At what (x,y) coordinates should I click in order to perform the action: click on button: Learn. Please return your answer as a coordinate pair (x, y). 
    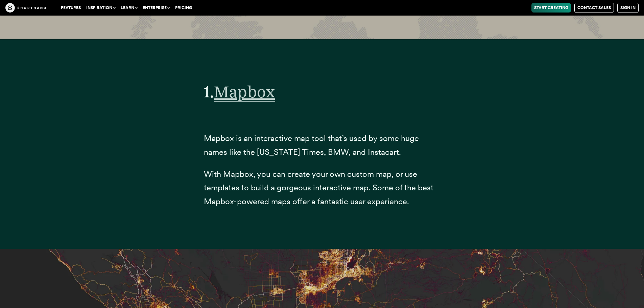
    Looking at the image, I should click on (129, 8).